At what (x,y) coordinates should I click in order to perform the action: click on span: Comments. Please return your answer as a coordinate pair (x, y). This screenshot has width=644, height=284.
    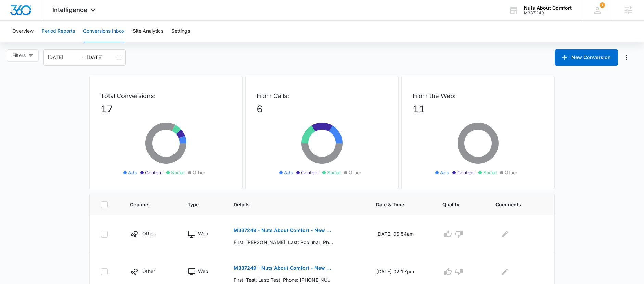
    Looking at the image, I should click on (514, 204).